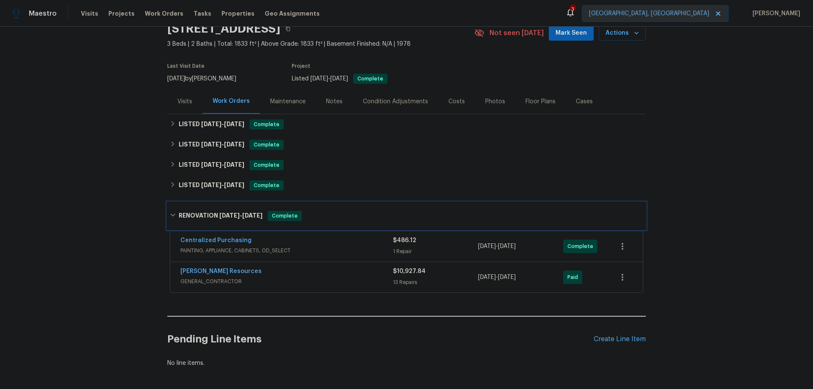 This screenshot has width=813, height=389. I want to click on div: 13 Repairs, so click(435, 283).